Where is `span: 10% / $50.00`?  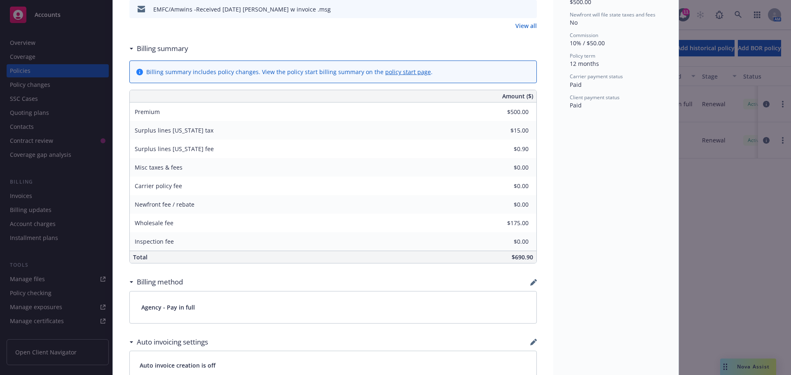 span: 10% / $50.00 is located at coordinates (587, 43).